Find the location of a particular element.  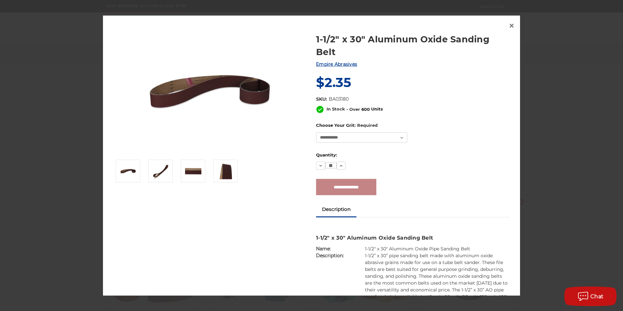

img: 1-1/2" x 30" Aluminum Oxide Sanding Belt is located at coordinates (161, 171).